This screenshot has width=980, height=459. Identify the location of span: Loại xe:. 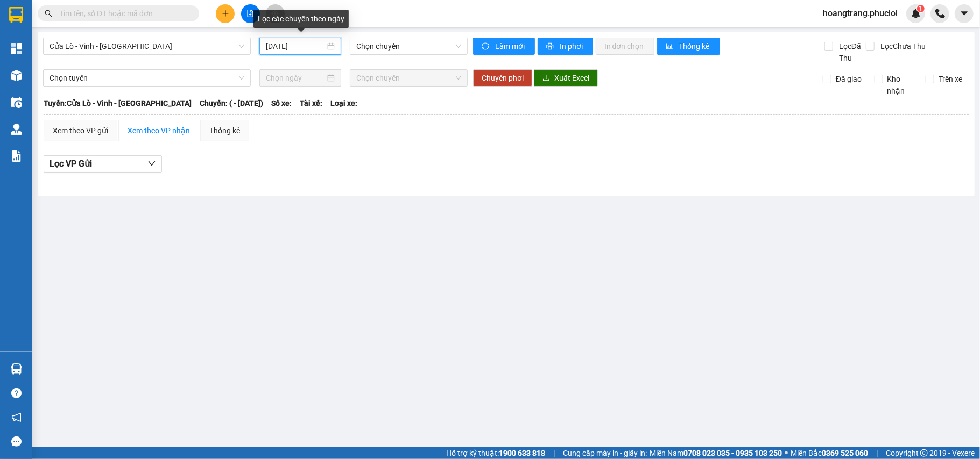
(344, 103).